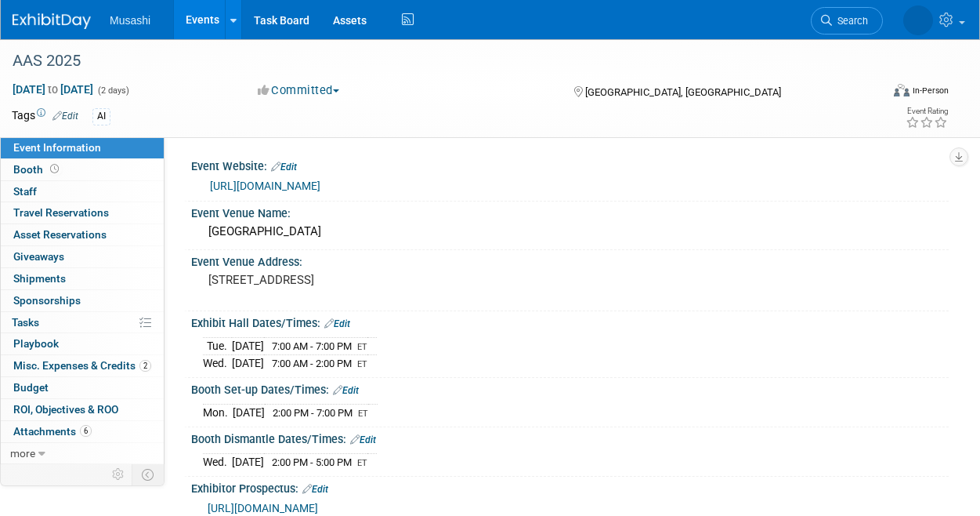 The width and height of the screenshot is (980, 516). What do you see at coordinates (298, 90) in the screenshot?
I see `button: Committed` at bounding box center [298, 90].